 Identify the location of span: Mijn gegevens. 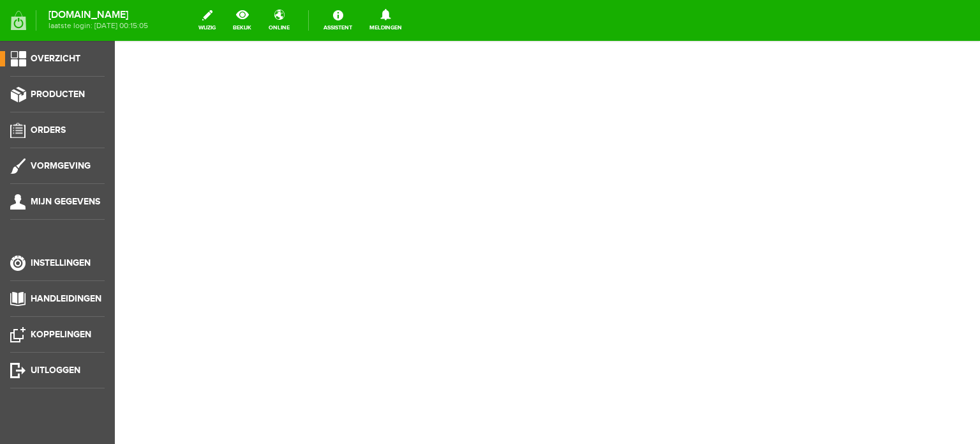
(65, 201).